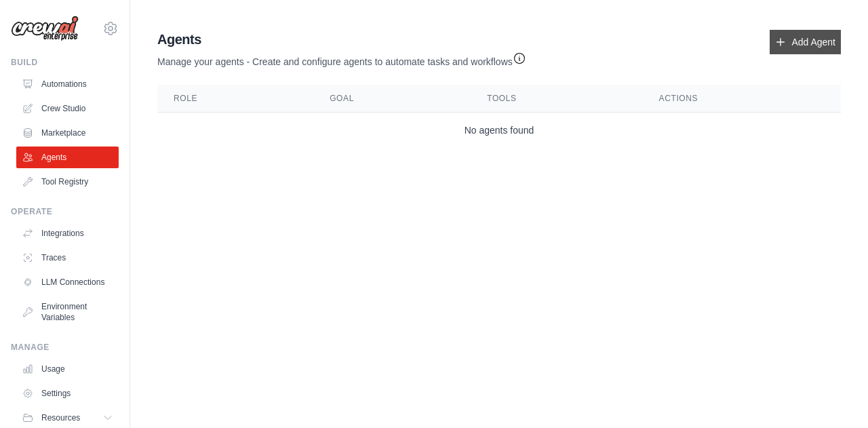 This screenshot has width=868, height=428. Describe the element at coordinates (342, 58) in the screenshot. I see `p: Manage your agents - Create and configure agents to automate tasks and workflows` at that location.